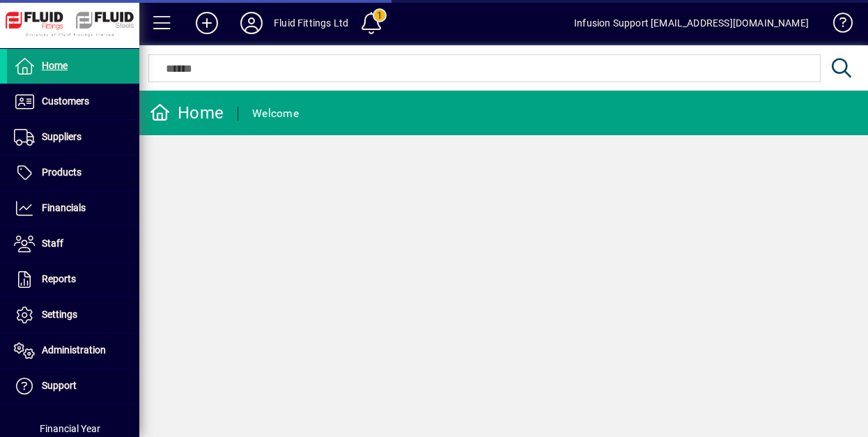  What do you see at coordinates (73, 244) in the screenshot?
I see `a: Staff` at bounding box center [73, 244].